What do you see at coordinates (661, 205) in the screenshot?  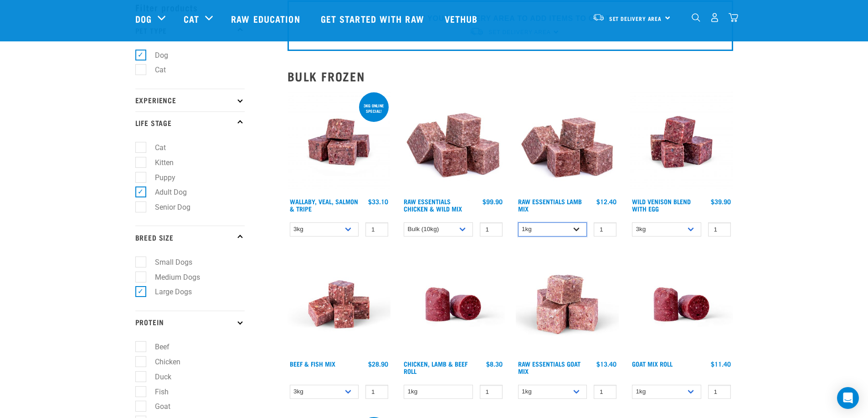 I see `a: Wild Venison Blend with Egg` at bounding box center [661, 205].